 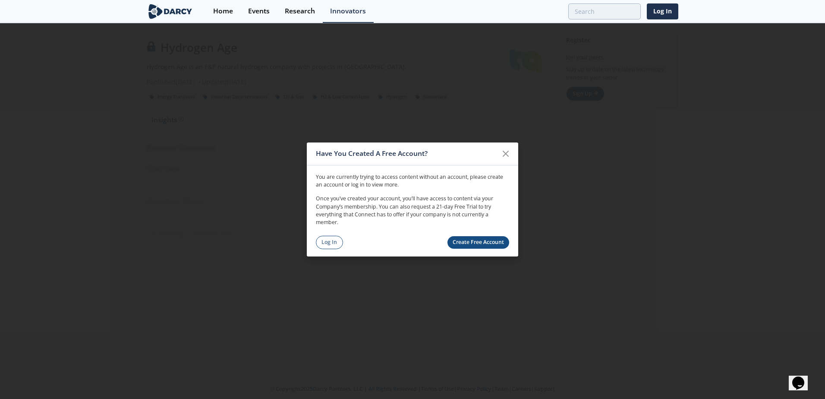 I want to click on div: Innovators, so click(x=348, y=11).